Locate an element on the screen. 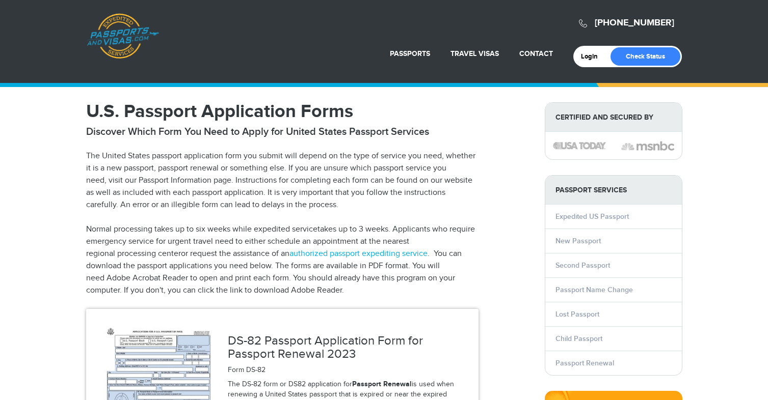 Image resolution: width=768 pixels, height=400 pixels. a: Child Passport is located at coordinates (579, 339).